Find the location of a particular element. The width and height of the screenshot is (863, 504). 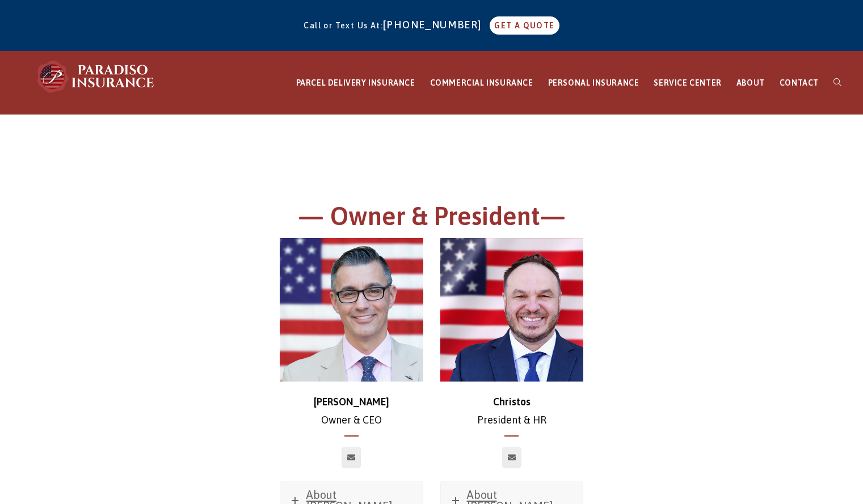

a: PERSONAL INSURANCE is located at coordinates (594, 83).